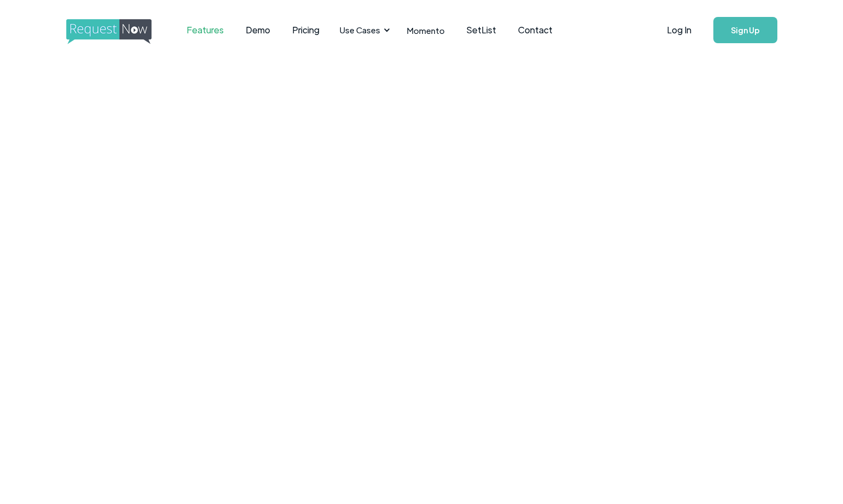 The width and height of the screenshot is (843, 504). Describe the element at coordinates (481, 30) in the screenshot. I see `a: SetList` at that location.